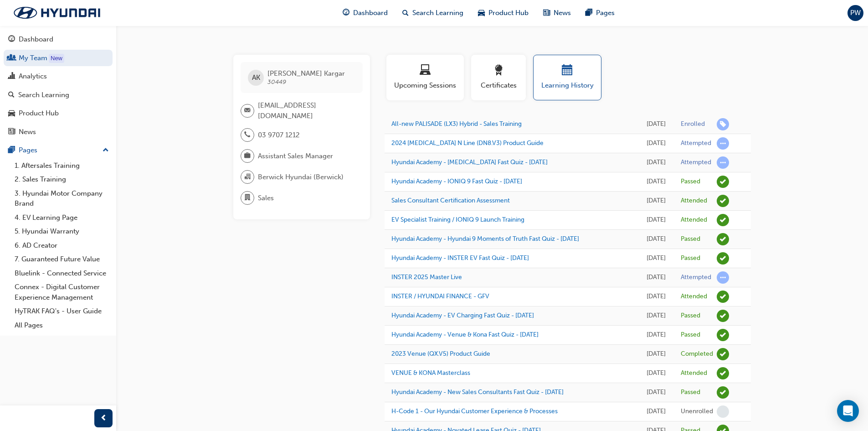 The width and height of the screenshot is (868, 431). Describe the element at coordinates (248, 156) in the screenshot. I see `span: briefcase-icon` at that location.